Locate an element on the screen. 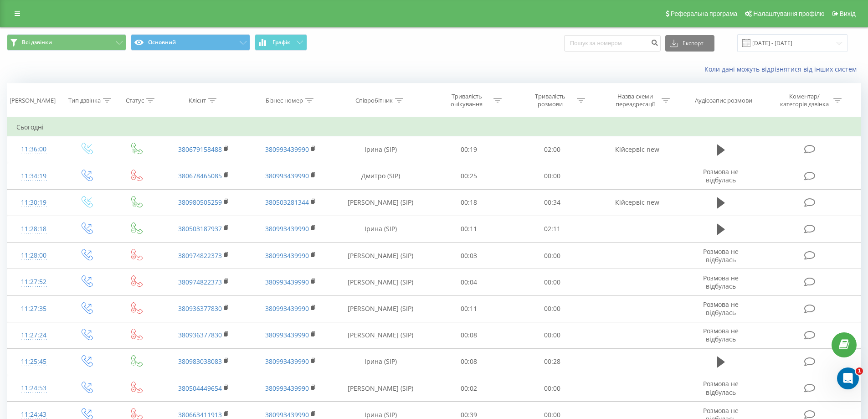  span: Налаштування профілю is located at coordinates (788, 14).